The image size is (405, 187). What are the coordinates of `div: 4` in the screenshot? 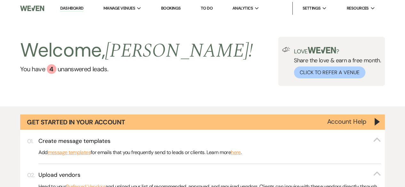 It's located at (52, 69).